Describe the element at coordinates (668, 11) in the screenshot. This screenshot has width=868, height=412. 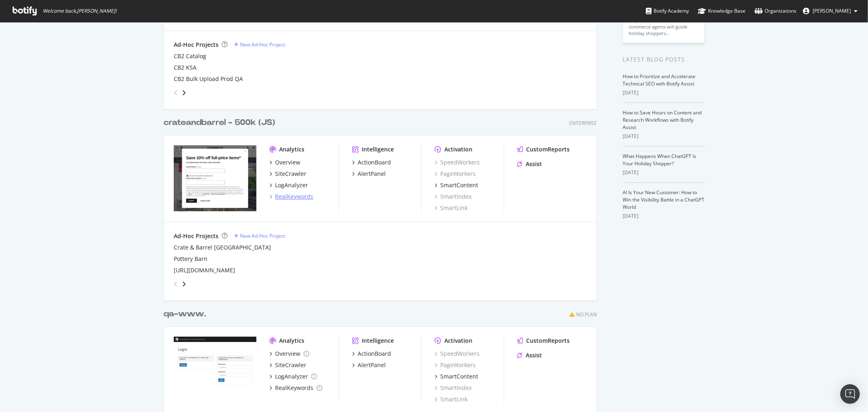
I see `div: Botify Academy` at that location.